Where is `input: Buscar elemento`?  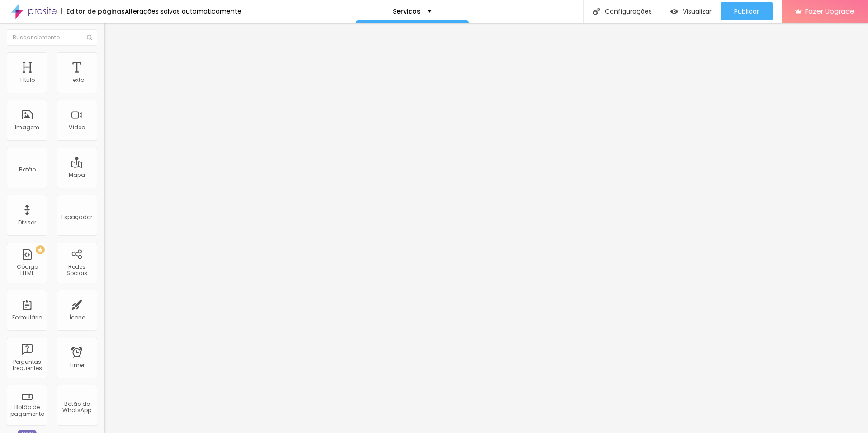
input: Buscar elemento is located at coordinates (52, 37).